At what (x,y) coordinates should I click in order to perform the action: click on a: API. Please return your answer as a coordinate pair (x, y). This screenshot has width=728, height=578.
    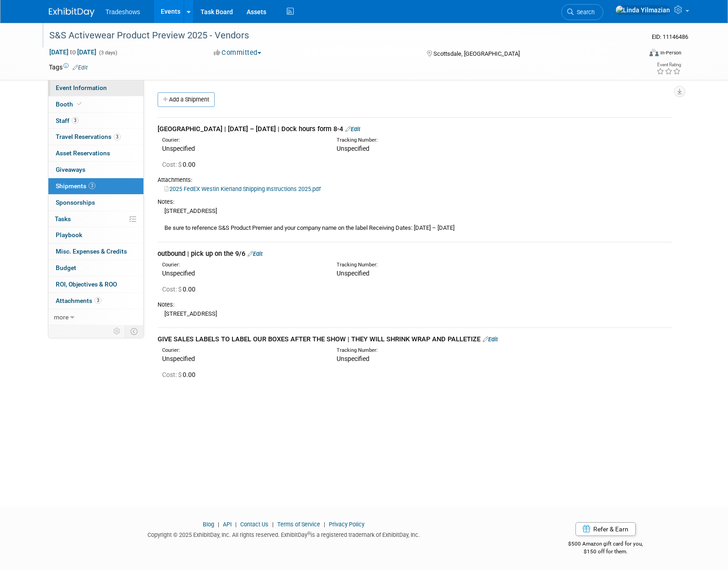
    Looking at the image, I should click on (228, 524).